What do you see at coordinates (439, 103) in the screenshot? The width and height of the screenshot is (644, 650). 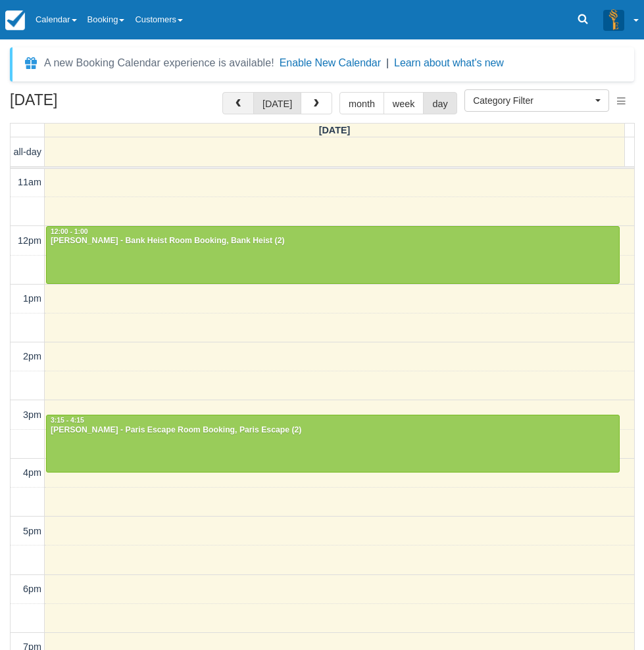 I see `button: day` at bounding box center [439, 103].